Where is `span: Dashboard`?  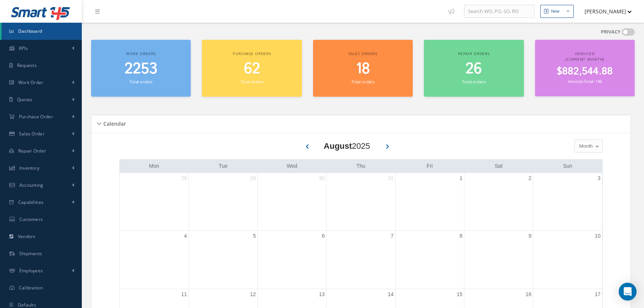
span: Dashboard is located at coordinates (30, 31).